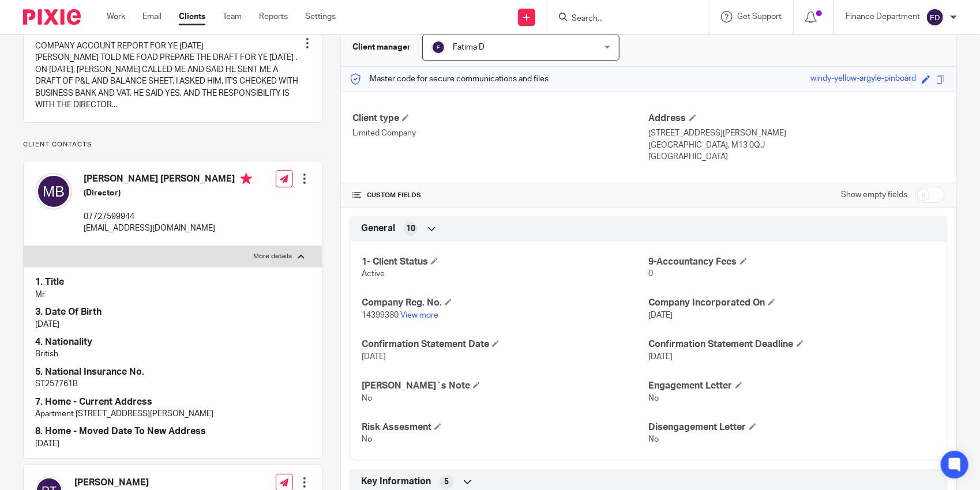  What do you see at coordinates (173, 282) in the screenshot?
I see `h4: 1. Title` at bounding box center [173, 282].